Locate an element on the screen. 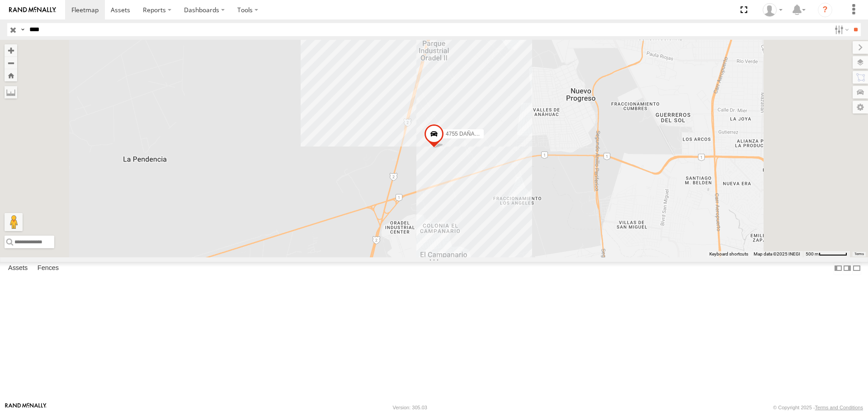  label: Fences is located at coordinates (48, 268).